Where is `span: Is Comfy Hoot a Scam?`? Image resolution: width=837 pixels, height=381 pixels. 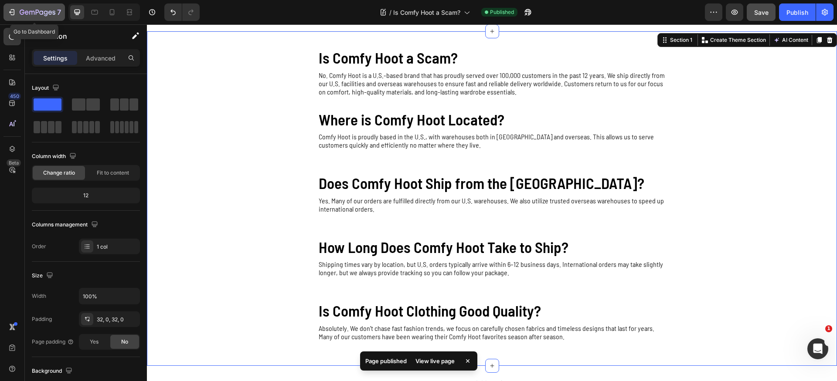
span: Is Comfy Hoot a Scam? is located at coordinates (427, 12).